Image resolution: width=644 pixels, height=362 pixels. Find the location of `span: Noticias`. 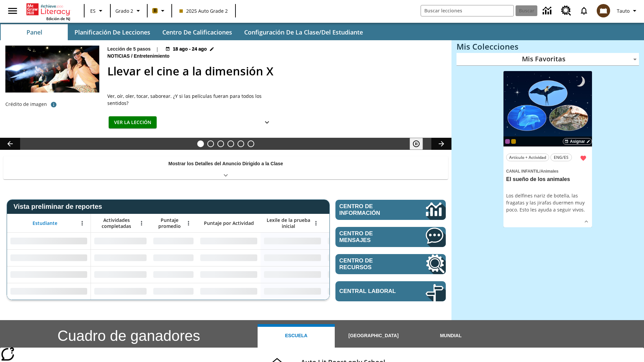

span: Noticias is located at coordinates (119, 56).